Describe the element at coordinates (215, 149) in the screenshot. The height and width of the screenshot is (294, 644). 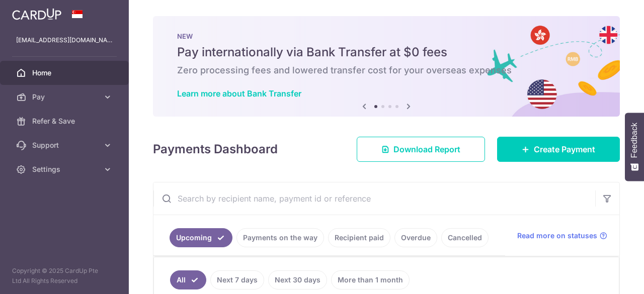
I see `h4: Payments Dashboard` at that location.